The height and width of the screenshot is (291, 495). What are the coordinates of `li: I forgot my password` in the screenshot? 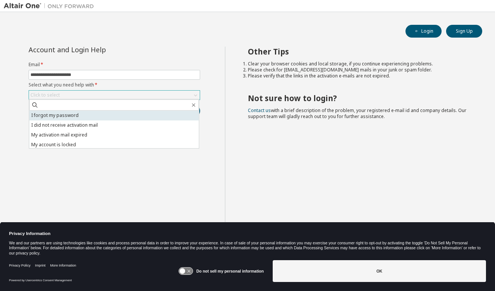 It's located at (114, 116).